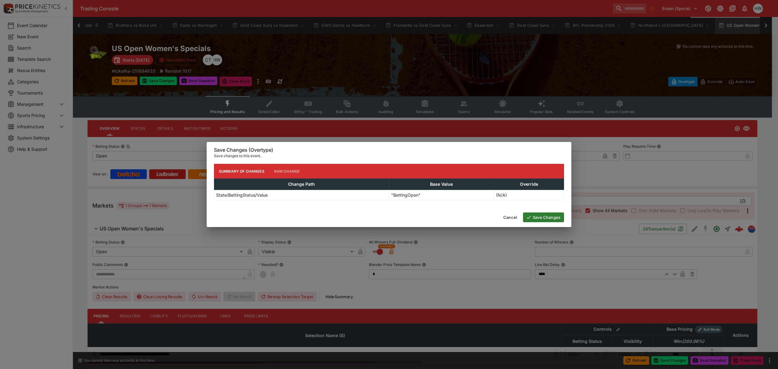  Describe the element at coordinates (510, 217) in the screenshot. I see `button: Cancel` at that location.